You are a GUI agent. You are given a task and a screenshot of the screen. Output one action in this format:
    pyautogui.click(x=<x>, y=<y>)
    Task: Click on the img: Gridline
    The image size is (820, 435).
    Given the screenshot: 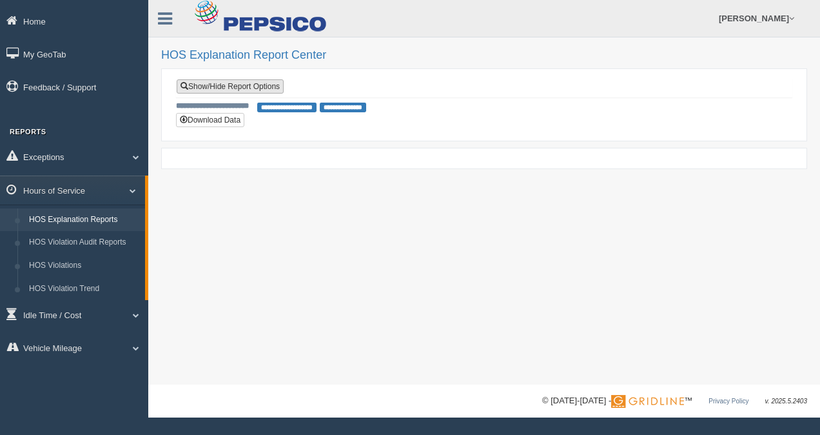 What is the action you would take?
    pyautogui.click(x=647, y=401)
    